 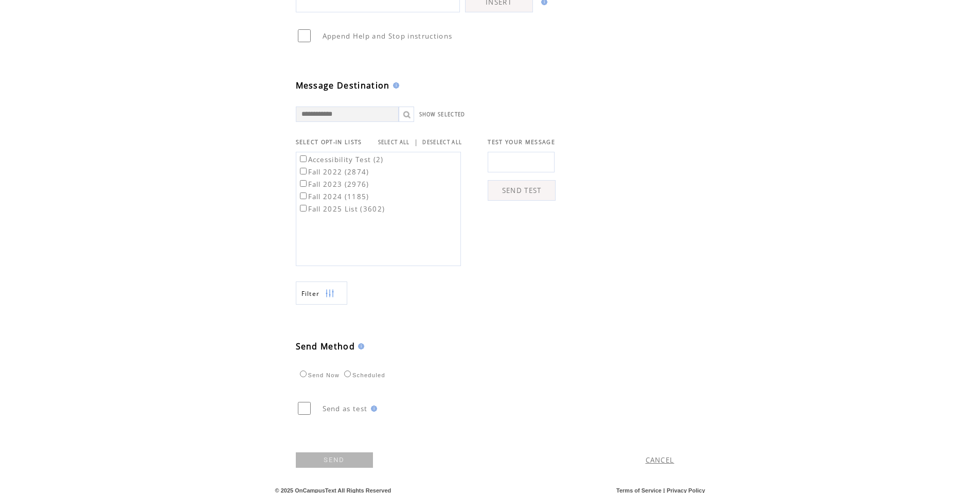 What do you see at coordinates (335, 460) in the screenshot?
I see `a: SEND` at bounding box center [335, 460].